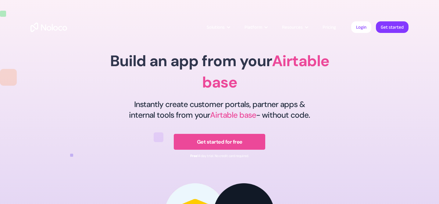  What do you see at coordinates (233, 115) in the screenshot?
I see `span: Airtable base` at bounding box center [233, 115].